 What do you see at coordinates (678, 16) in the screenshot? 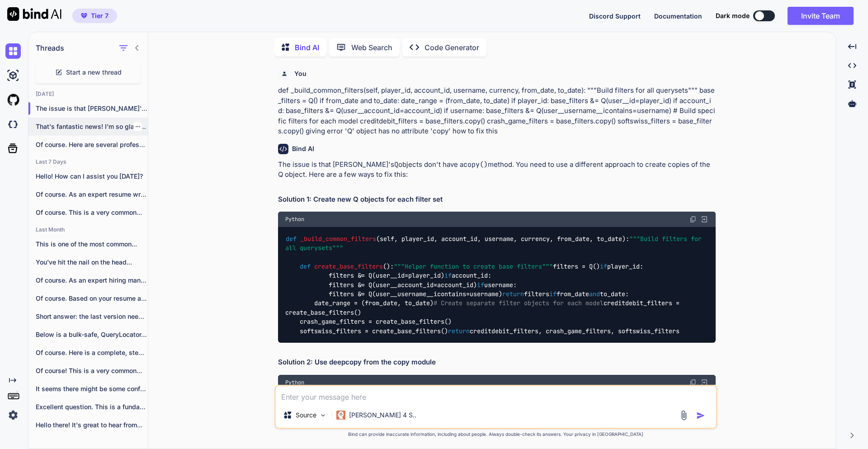
I see `span: Documentation` at bounding box center [678, 16].